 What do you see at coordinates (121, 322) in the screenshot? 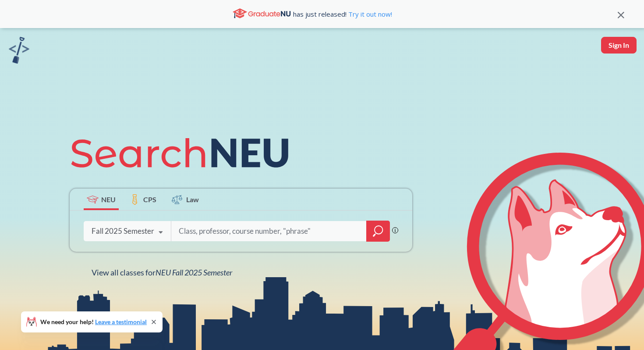
I see `a: Leave a testimonial` at bounding box center [121, 322].